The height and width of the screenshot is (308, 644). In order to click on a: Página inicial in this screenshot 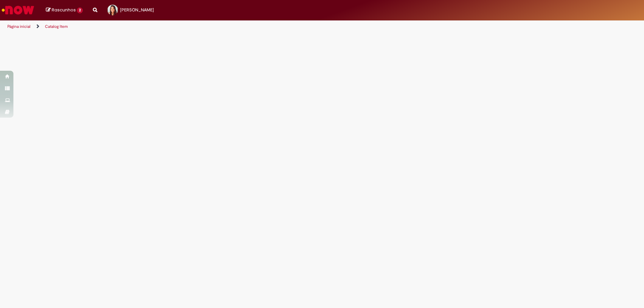, I will do `click(19, 26)`.